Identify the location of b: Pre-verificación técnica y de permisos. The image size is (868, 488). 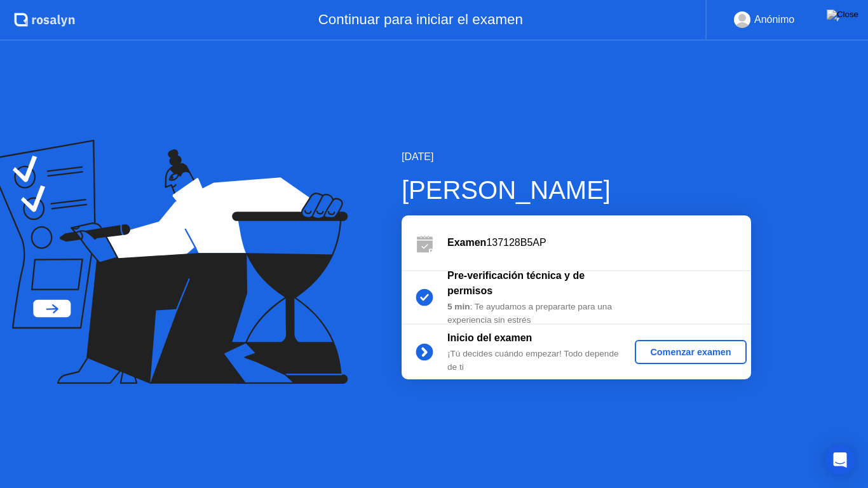
(516, 282).